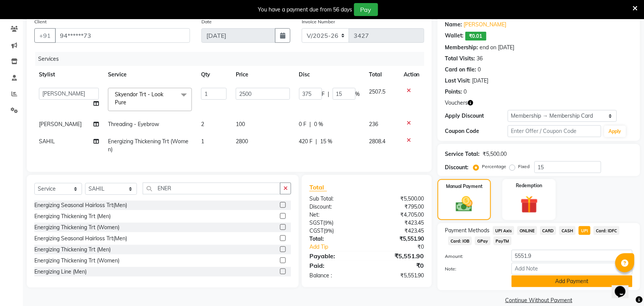  I want to click on span: CGST, so click(316, 231).